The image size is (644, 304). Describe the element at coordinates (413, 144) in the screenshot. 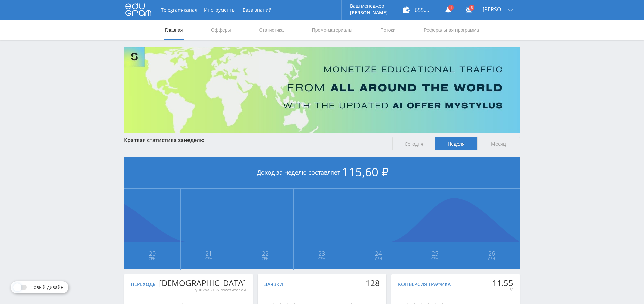

I see `span: Сегодня` at that location.